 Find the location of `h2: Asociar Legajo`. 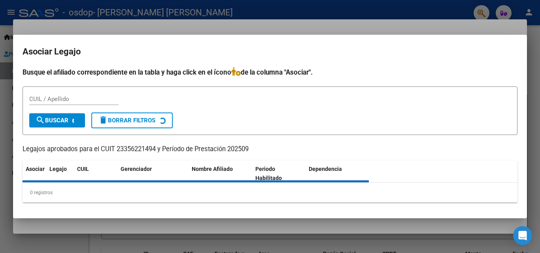

h2: Asociar Legajo is located at coordinates (270, 52).